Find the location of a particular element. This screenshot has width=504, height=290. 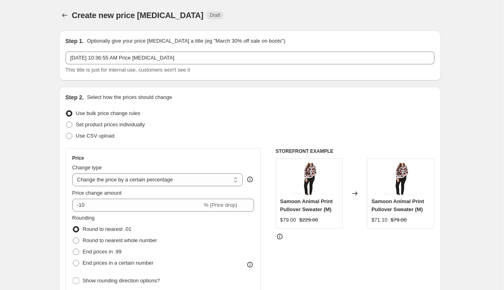

div: help is located at coordinates (250, 179).